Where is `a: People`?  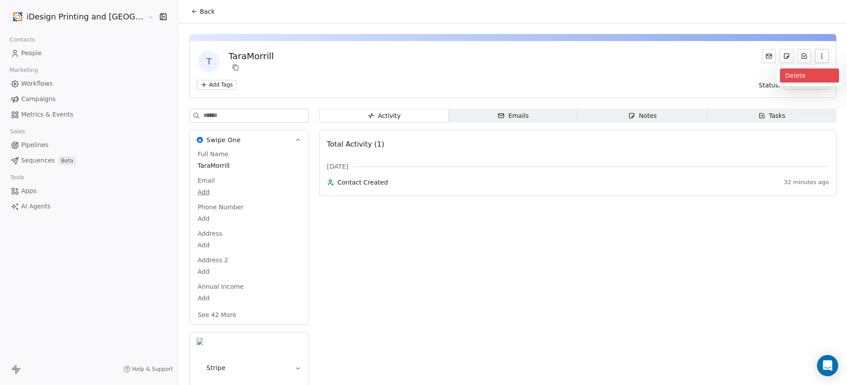
a: People is located at coordinates (89, 53).